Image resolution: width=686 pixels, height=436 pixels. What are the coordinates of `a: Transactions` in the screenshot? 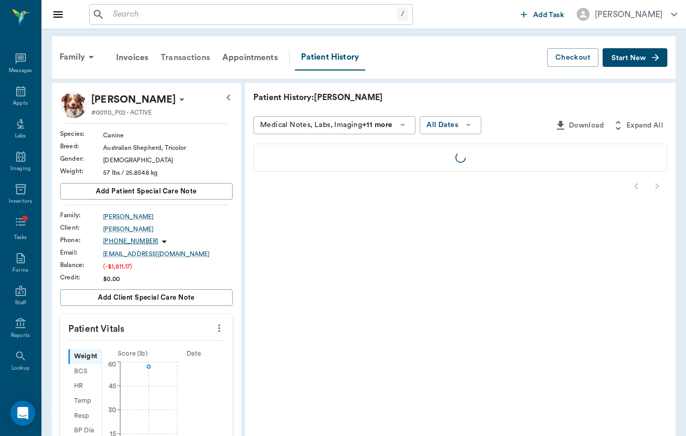 It's located at (185, 57).